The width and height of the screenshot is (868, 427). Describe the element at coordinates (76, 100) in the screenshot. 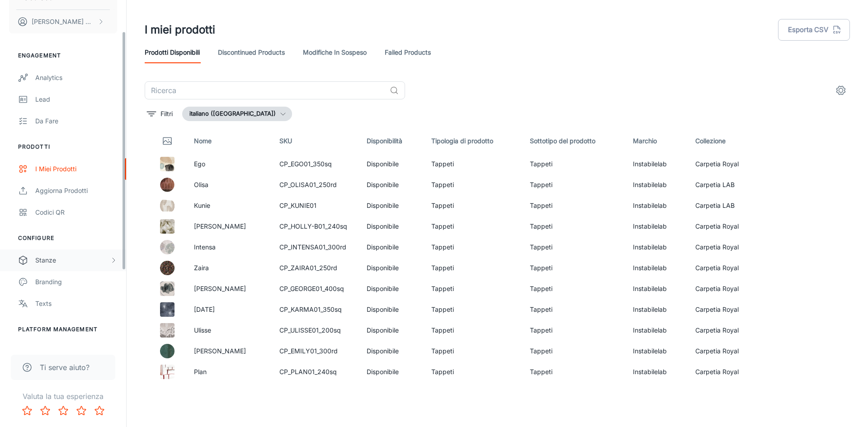

I see `div: Lead` at that location.